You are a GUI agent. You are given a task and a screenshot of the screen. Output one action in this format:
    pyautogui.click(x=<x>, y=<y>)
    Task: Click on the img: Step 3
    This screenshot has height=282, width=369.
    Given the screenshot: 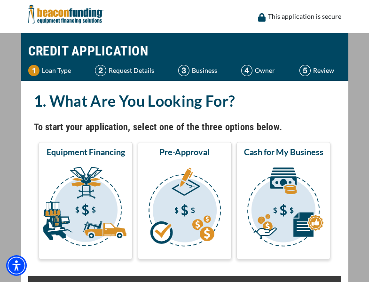 What is the action you would take?
    pyautogui.click(x=184, y=70)
    